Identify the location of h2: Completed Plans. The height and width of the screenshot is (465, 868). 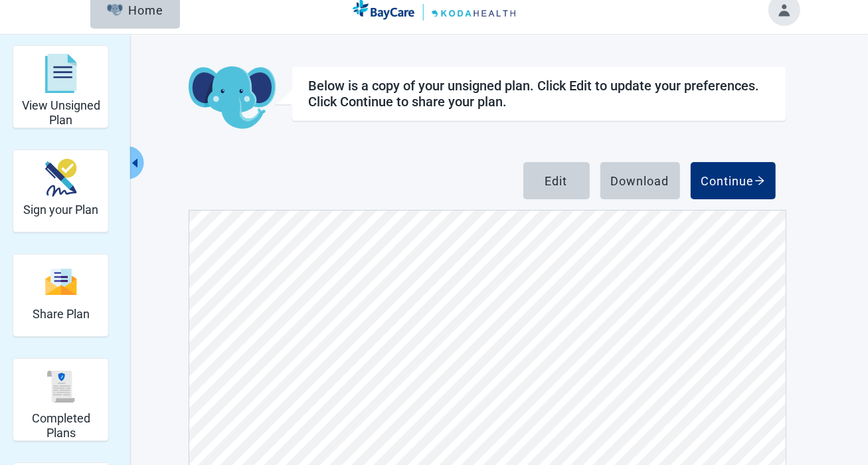
(60, 425).